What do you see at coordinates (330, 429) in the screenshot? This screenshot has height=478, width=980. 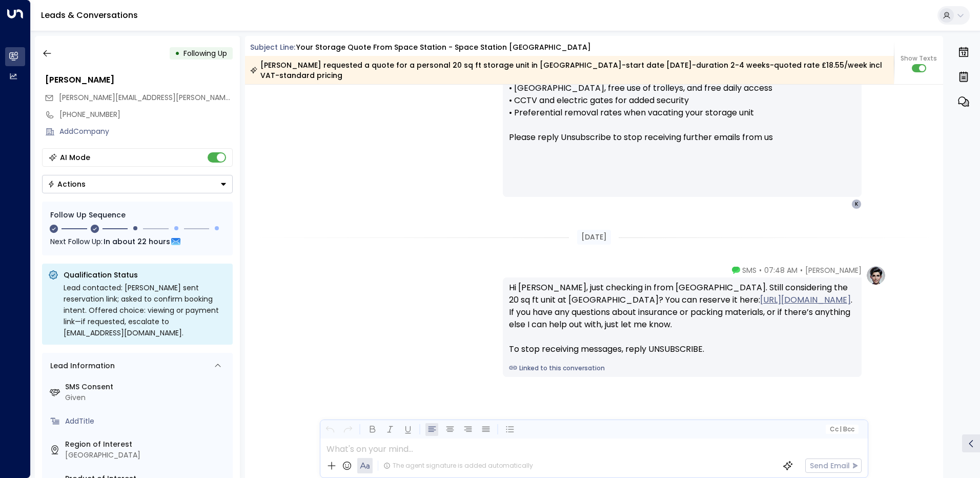 I see `button: Undo` at bounding box center [330, 429].